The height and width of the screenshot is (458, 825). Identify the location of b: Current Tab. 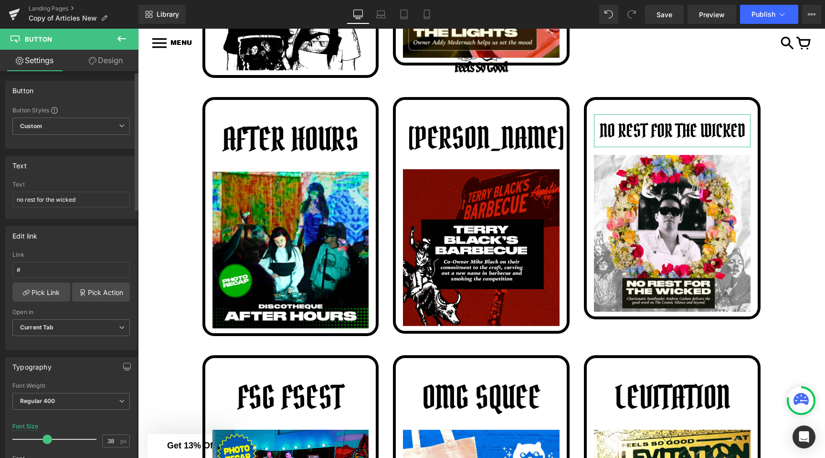
(37, 327).